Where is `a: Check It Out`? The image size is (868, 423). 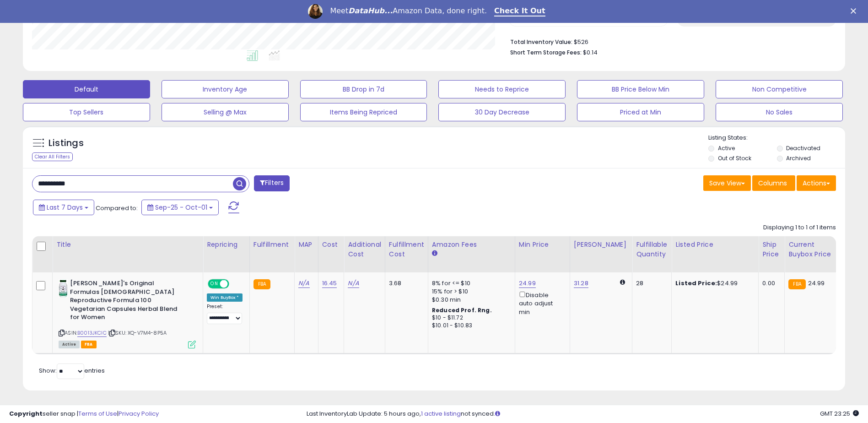
a: Check It Out is located at coordinates (520, 11).